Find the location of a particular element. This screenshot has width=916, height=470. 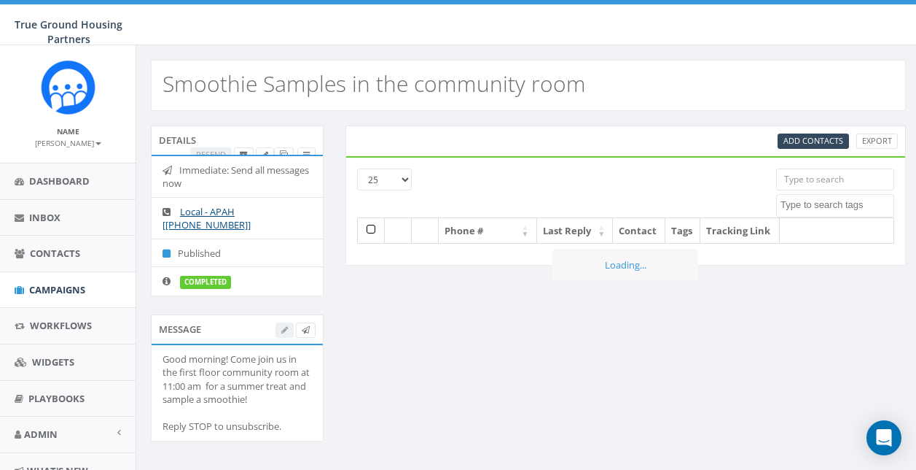

span: Inbox is located at coordinates (44, 217).